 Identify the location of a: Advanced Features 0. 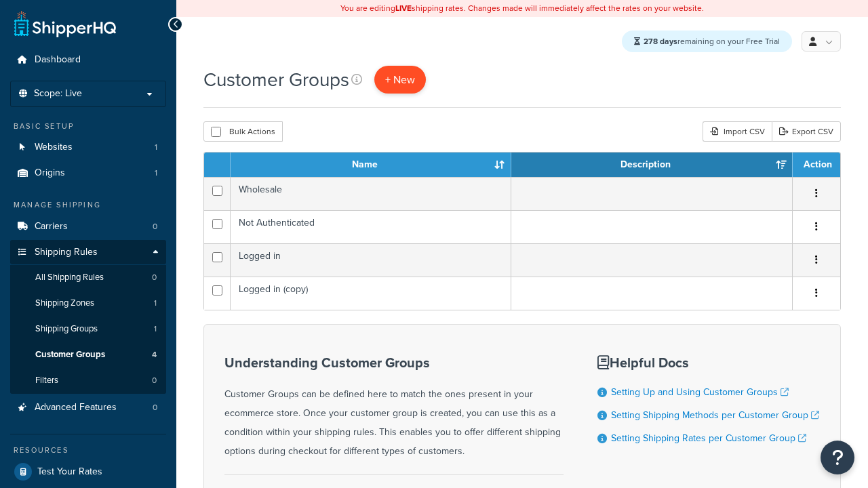
(88, 408).